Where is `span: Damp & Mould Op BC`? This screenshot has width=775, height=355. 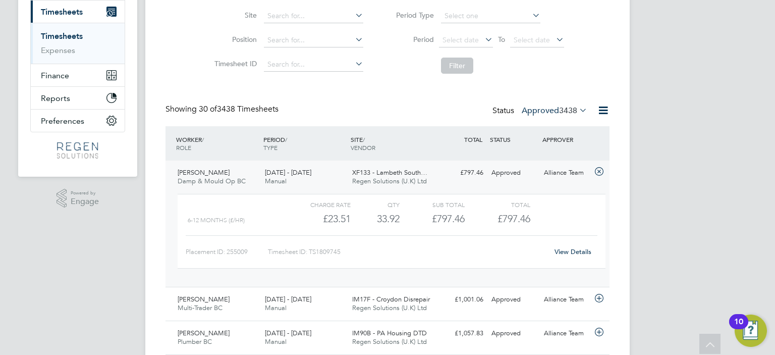 span: Damp & Mould Op BC is located at coordinates (212, 181).